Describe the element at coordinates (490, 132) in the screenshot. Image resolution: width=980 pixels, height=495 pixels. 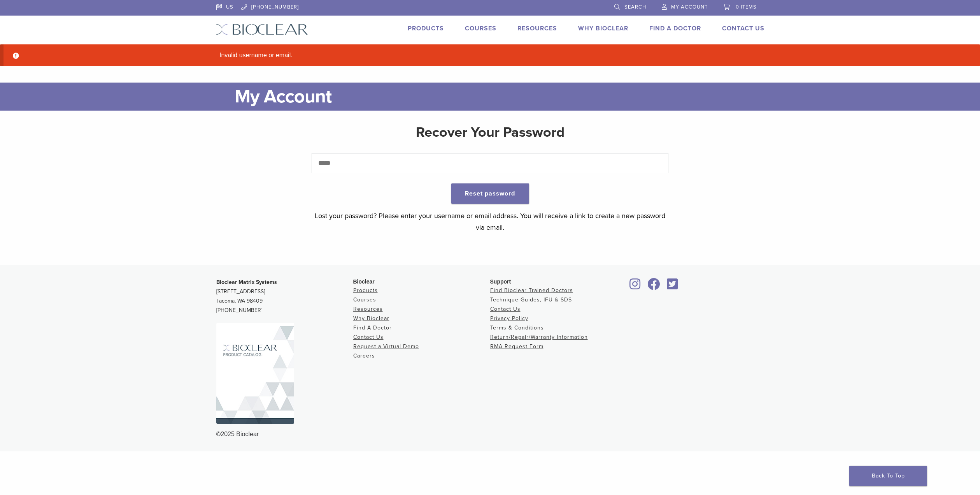
I see `h2: Recover Your Password` at that location.